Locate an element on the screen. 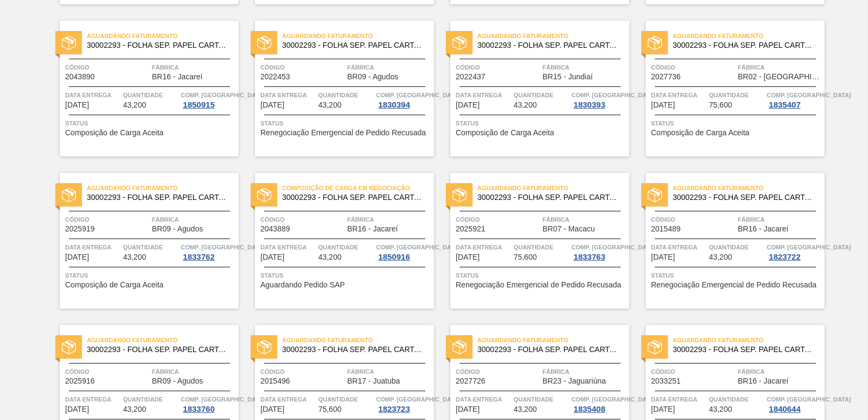 The height and width of the screenshot is (420, 868). span: 2033251 is located at coordinates (666, 381).